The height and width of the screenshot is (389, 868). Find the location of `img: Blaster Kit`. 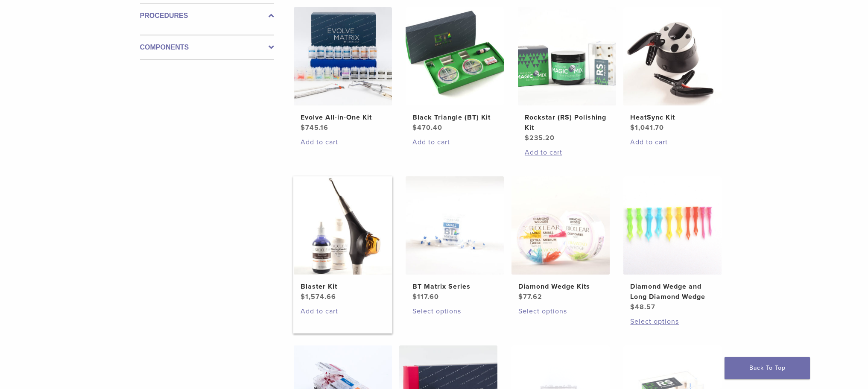

img: Blaster Kit is located at coordinates (343, 226).